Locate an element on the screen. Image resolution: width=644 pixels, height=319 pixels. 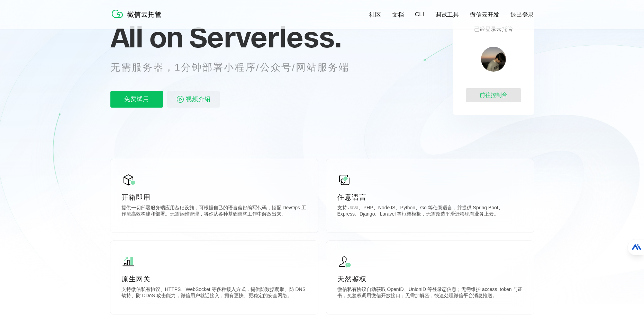
span: All on is located at coordinates (146, 37).